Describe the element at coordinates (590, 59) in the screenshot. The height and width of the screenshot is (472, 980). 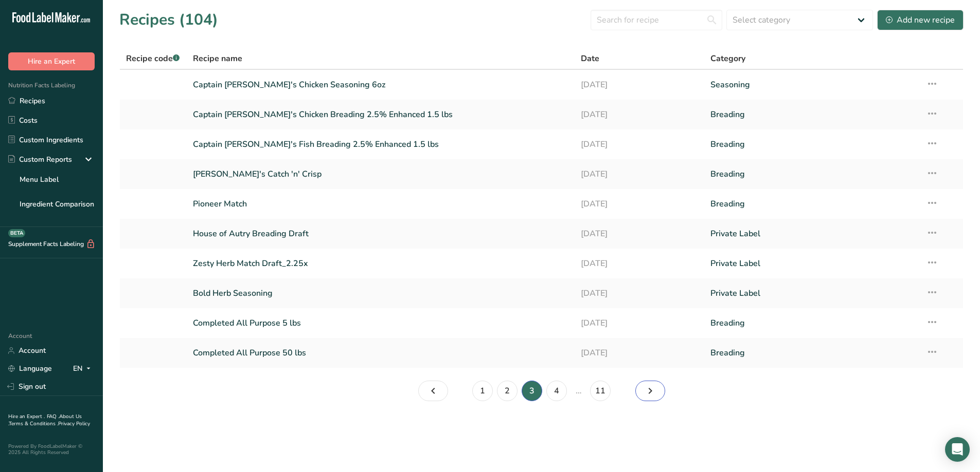
I see `span: Date` at that location.